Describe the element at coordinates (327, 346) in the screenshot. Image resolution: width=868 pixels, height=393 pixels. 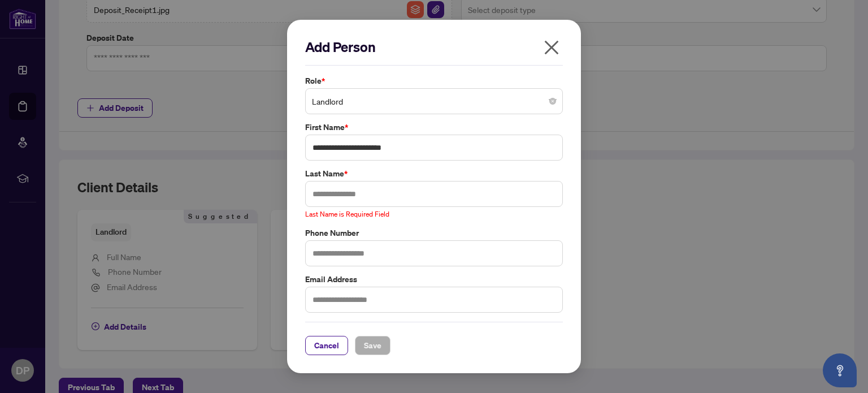
I see `button: Cancel` at that location.